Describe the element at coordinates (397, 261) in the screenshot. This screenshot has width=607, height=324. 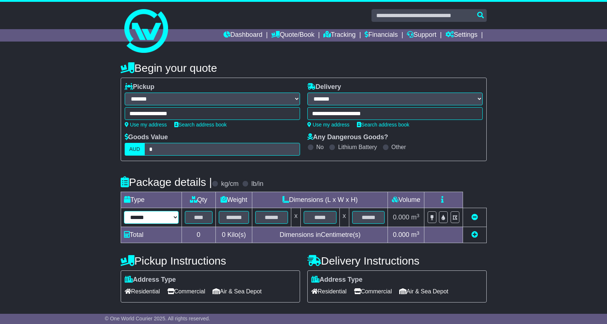
I see `h4: Delivery Instructions` at that location.